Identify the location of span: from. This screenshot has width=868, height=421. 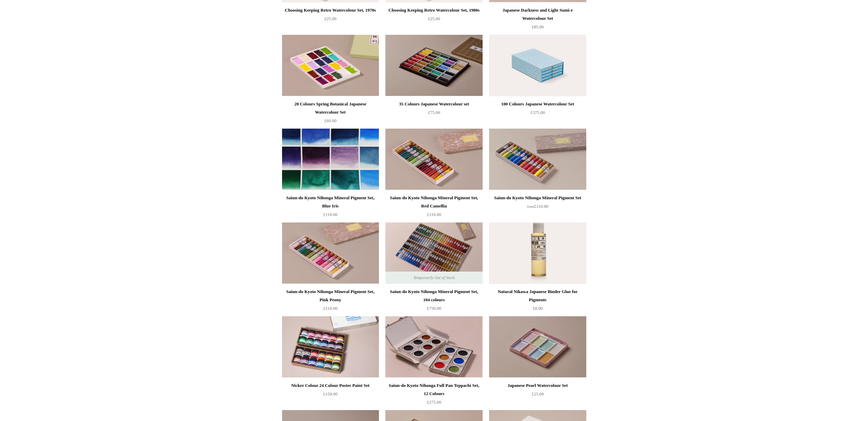
(531, 207).